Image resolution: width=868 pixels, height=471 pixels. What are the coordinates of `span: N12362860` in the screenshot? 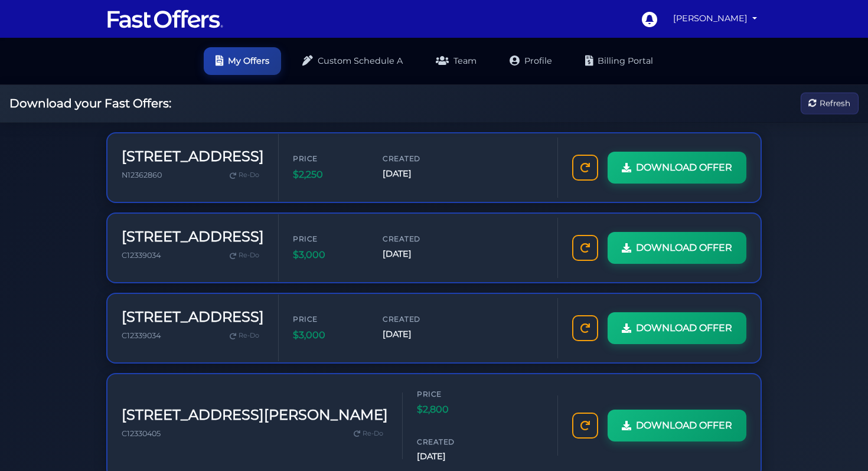 It's located at (142, 175).